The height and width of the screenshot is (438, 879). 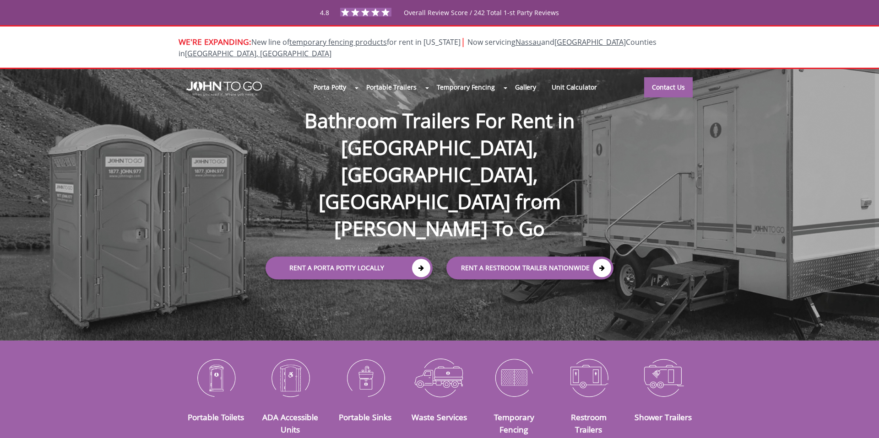 What do you see at coordinates (439, 378) in the screenshot?
I see `img: Waste-Services-icon_N.png` at bounding box center [439, 378].